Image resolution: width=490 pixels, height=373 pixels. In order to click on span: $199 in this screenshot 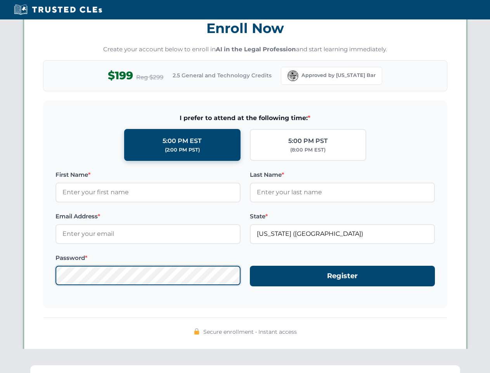, I will do `click(120, 75)`.